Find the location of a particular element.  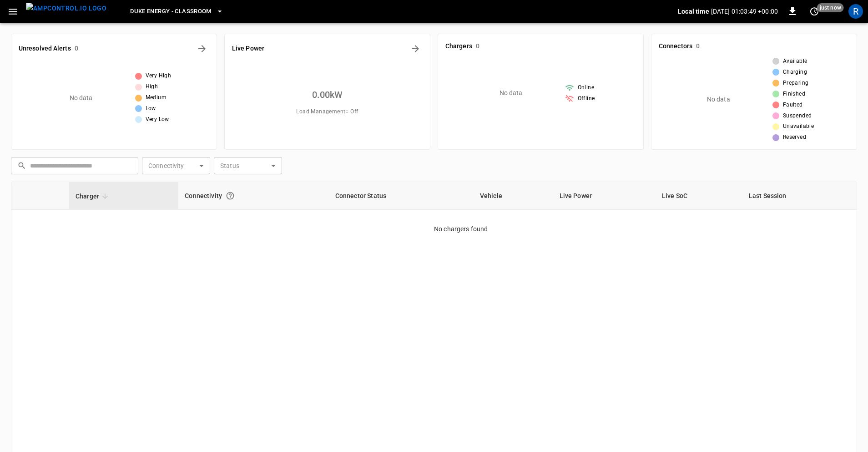

span: Preparing is located at coordinates (796, 83).